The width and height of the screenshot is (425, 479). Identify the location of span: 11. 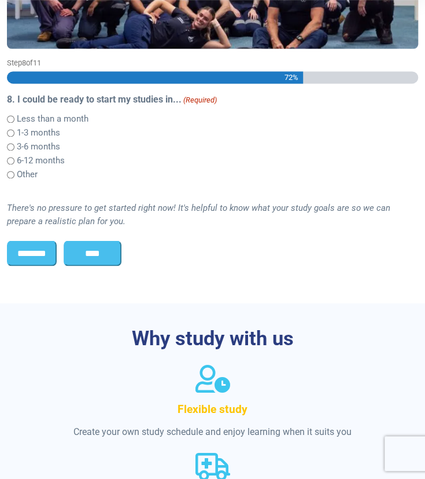
(37, 62).